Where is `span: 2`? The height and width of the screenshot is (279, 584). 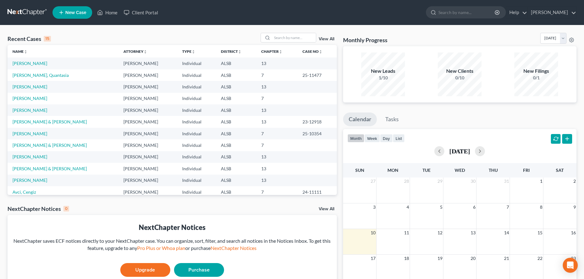 span: 2 is located at coordinates (575, 181).